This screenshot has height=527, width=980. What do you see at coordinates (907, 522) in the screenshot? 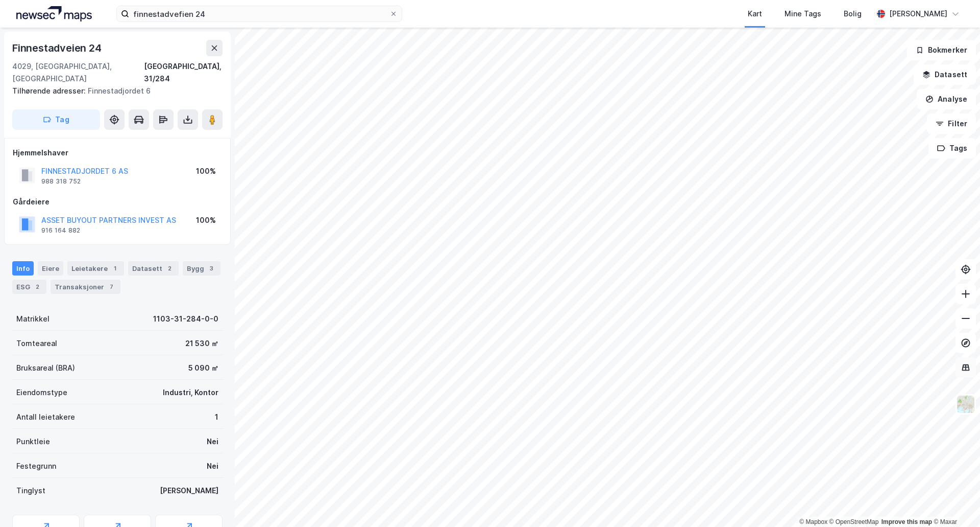
I see `a: Improve this map` at bounding box center [907, 522].